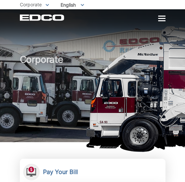 The width and height of the screenshot is (185, 182). What do you see at coordinates (93, 99) in the screenshot?
I see `h1: Corporate` at bounding box center [93, 99].